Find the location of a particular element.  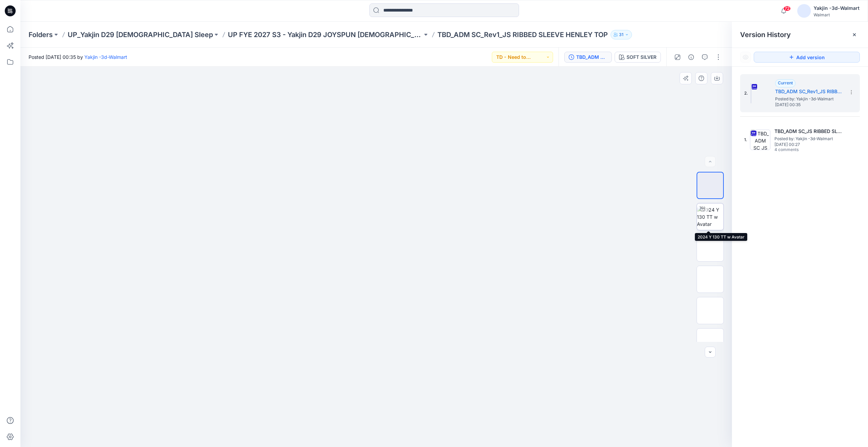

span: 72 is located at coordinates (787, 8).